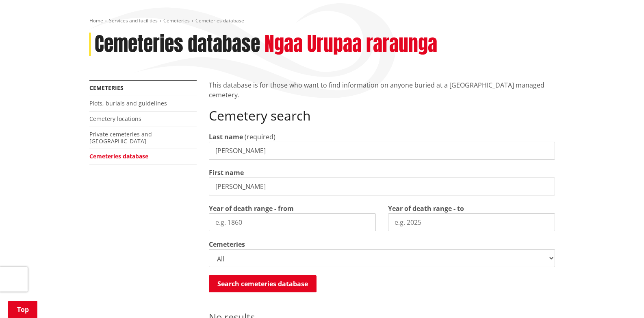 The height and width of the screenshot is (318, 644). I want to click on a: Top, so click(23, 309).